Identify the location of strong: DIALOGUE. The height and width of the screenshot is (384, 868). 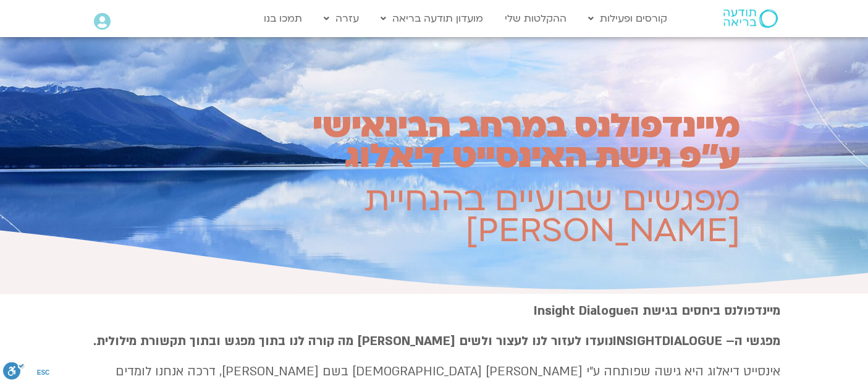
(692, 340).